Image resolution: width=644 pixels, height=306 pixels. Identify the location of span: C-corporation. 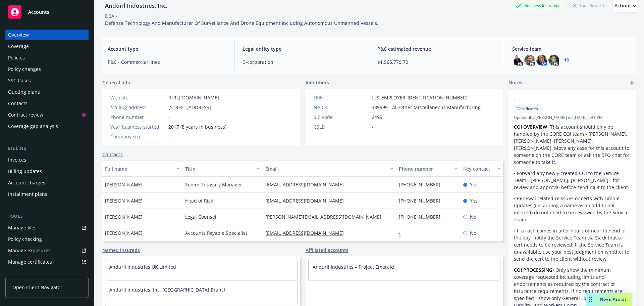
(301, 62).